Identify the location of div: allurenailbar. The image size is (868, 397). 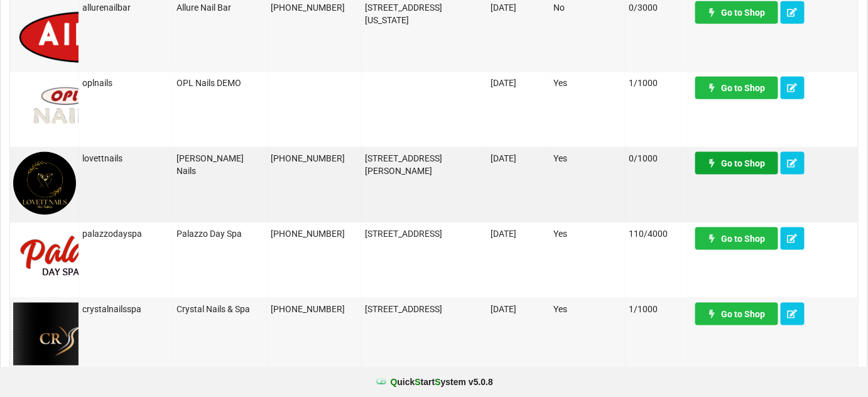
(125, 8).